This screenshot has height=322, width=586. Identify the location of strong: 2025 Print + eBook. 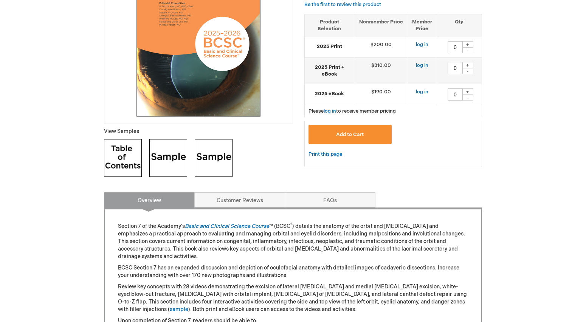
(329, 71).